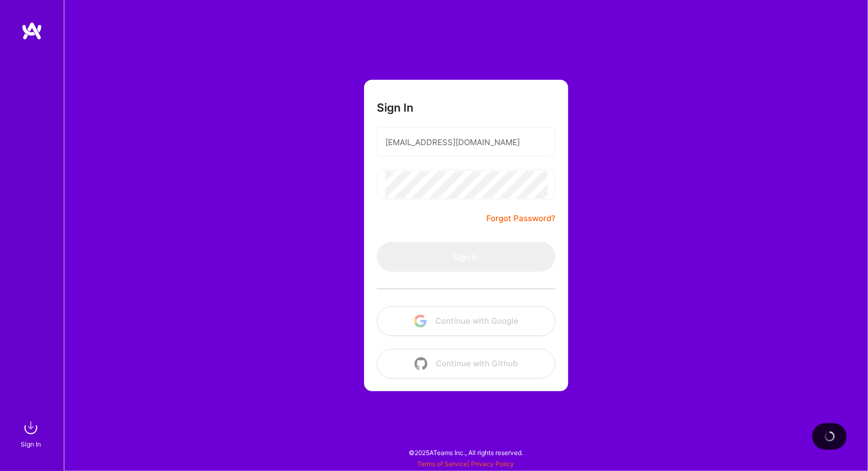  What do you see at coordinates (466, 321) in the screenshot?
I see `button: Continue with Google` at bounding box center [466, 321].